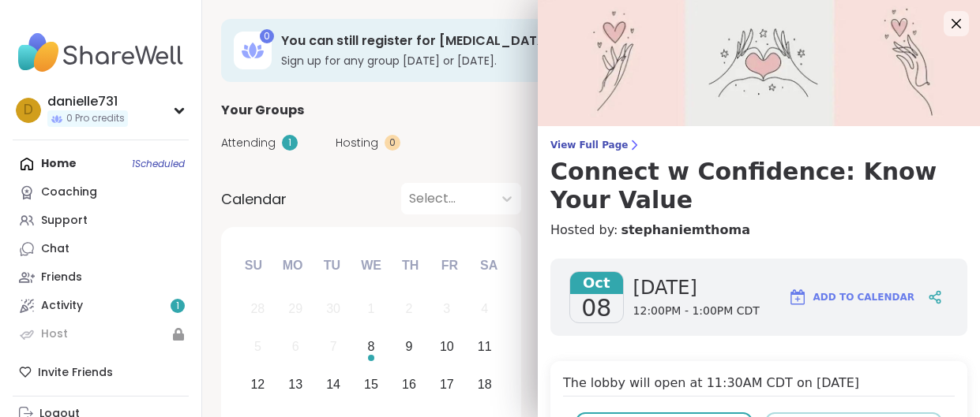 Image resolution: width=980 pixels, height=417 pixels. What do you see at coordinates (485, 346) in the screenshot?
I see `div: 11` at bounding box center [485, 346].